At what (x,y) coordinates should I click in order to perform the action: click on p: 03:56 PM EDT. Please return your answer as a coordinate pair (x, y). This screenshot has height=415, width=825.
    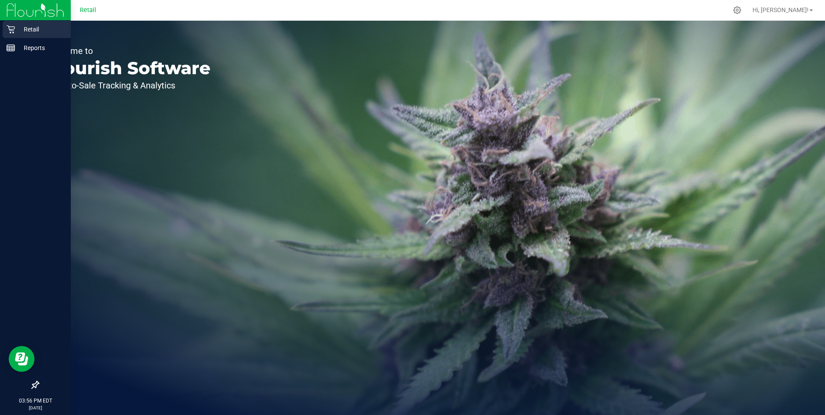
    Looking at the image, I should click on (35, 401).